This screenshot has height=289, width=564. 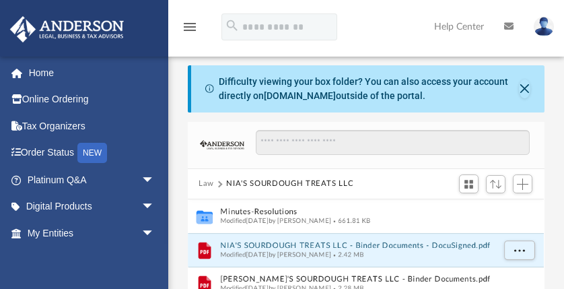 What do you see at coordinates (190, 27) in the screenshot?
I see `i: menu` at bounding box center [190, 27].